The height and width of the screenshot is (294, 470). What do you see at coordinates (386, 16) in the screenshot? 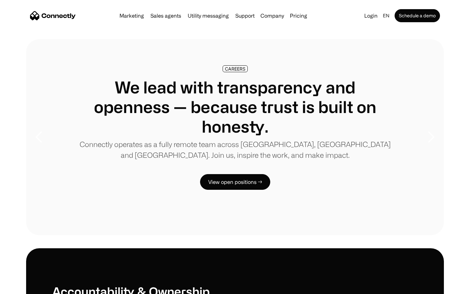
I see `div: en` at bounding box center [386, 16].